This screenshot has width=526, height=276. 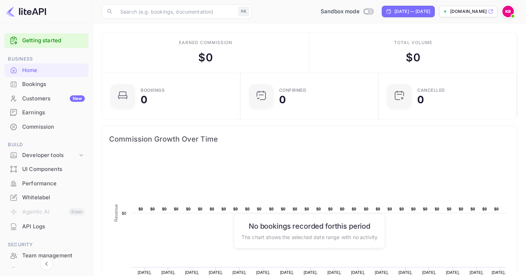 I want to click on div: Customers, so click(x=53, y=98).